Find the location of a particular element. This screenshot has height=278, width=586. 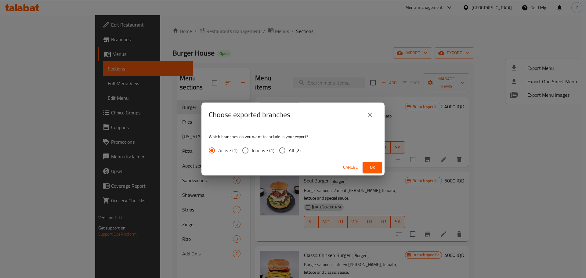

h2: Choose exported branches is located at coordinates (249, 115).